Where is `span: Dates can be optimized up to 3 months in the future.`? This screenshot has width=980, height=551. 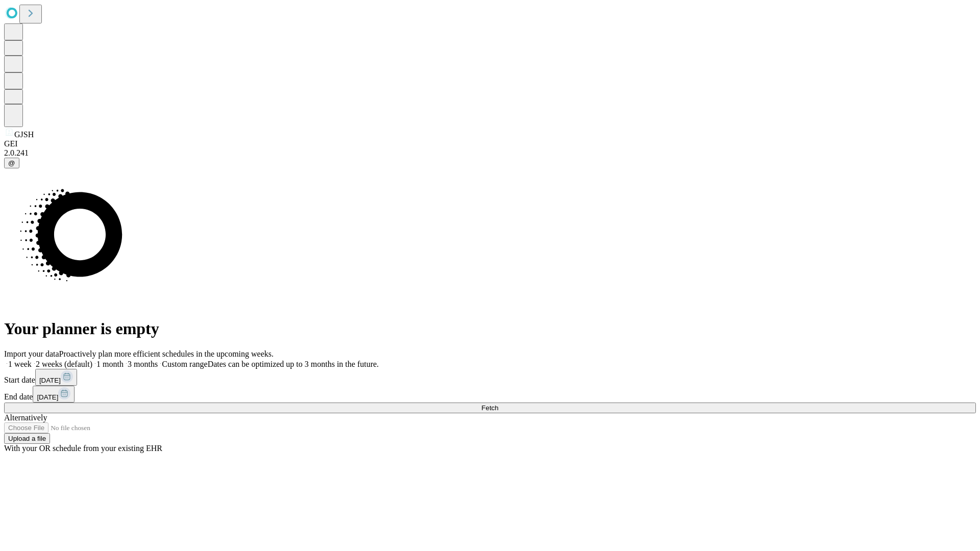 span: Dates can be optimized up to 3 months in the future. is located at coordinates (293, 364).